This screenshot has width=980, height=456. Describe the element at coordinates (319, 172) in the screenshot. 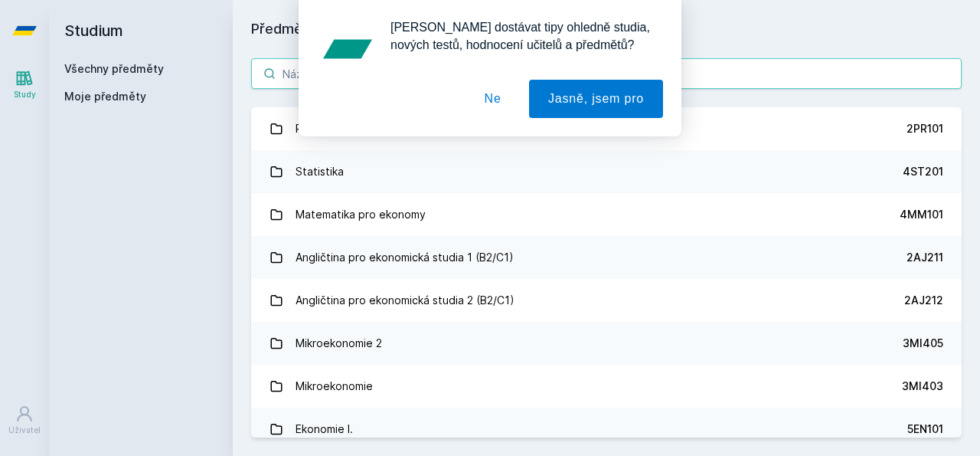

I see `div: Statistika` at that location.